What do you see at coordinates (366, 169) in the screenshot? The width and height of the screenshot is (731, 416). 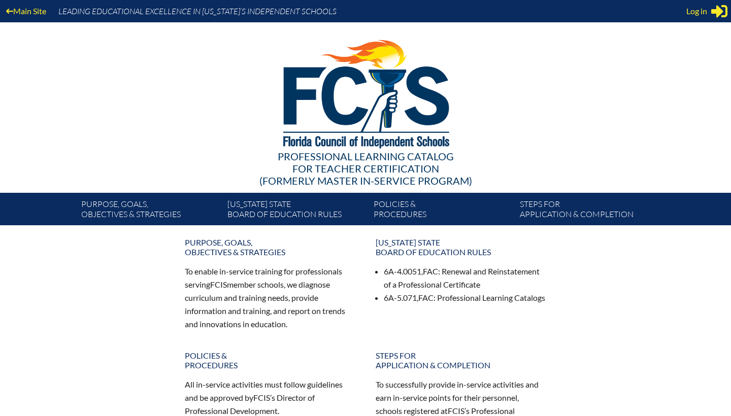 I see `div: Professional Learning Catalog (formerly Master In-service Program)` at bounding box center [366, 169].